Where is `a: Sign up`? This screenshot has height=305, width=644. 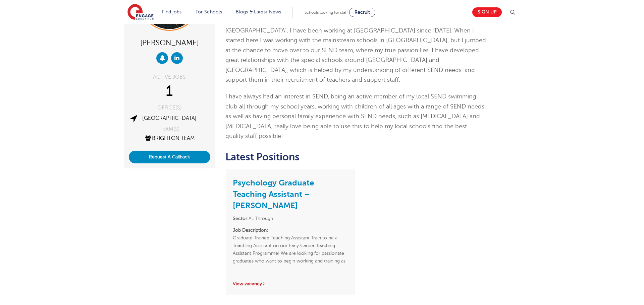
a: Sign up is located at coordinates (487, 12).